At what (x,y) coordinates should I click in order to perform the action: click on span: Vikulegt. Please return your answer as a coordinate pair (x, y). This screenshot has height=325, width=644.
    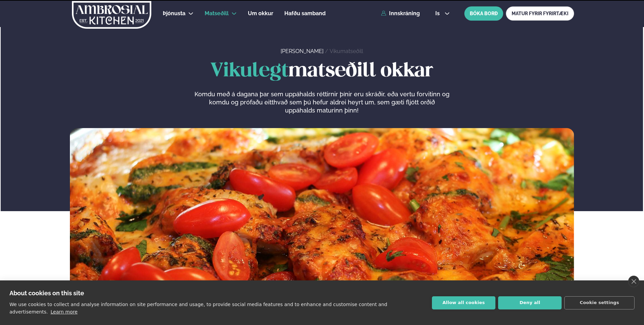
    Looking at the image, I should click on (249, 71).